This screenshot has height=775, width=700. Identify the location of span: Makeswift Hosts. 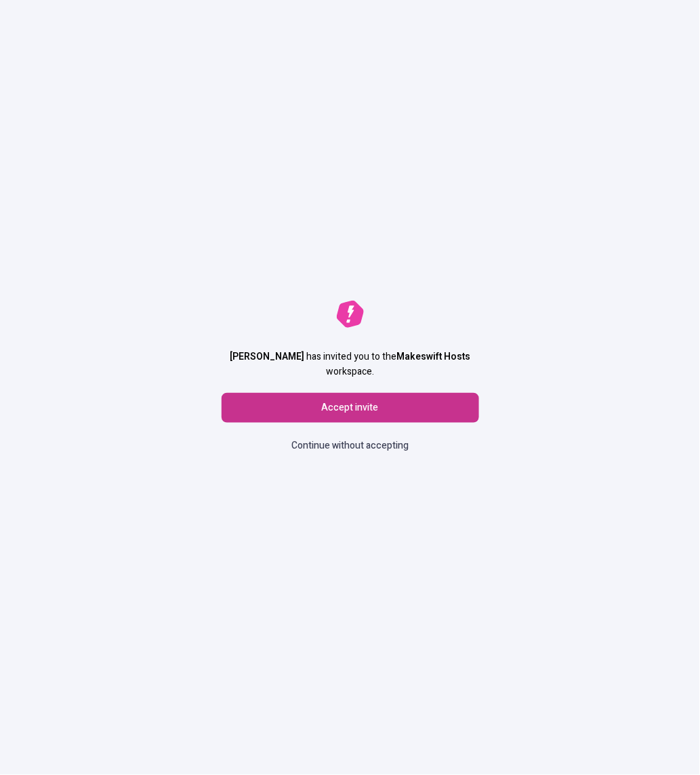
(433, 356).